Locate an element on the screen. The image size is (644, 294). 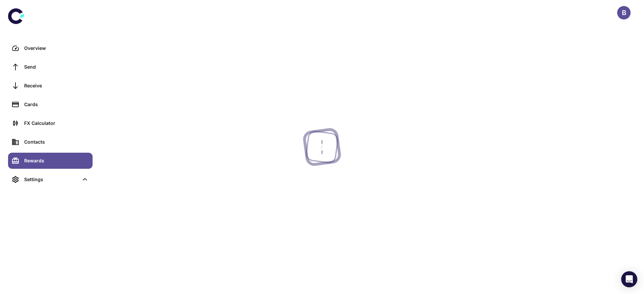
div: Cards is located at coordinates (56, 105).